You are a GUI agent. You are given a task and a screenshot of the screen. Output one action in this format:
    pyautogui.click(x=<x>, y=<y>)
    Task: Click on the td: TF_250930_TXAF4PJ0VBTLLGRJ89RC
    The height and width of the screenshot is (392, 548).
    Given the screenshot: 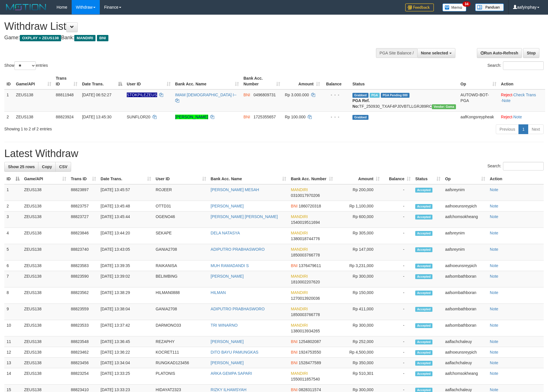 What is the action you would take?
    pyautogui.click(x=404, y=101)
    